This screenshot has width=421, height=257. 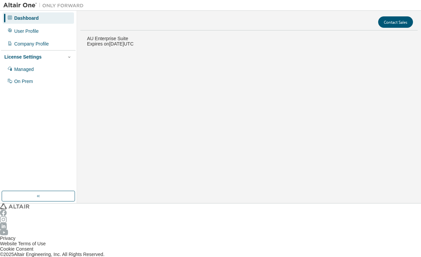 I want to click on div: Dashboard, so click(x=26, y=18).